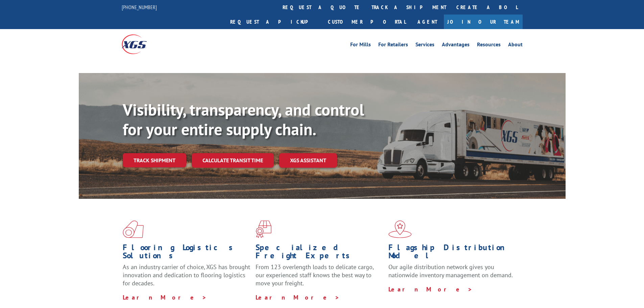 This screenshot has width=644, height=308. I want to click on a: Advantages, so click(456, 46).